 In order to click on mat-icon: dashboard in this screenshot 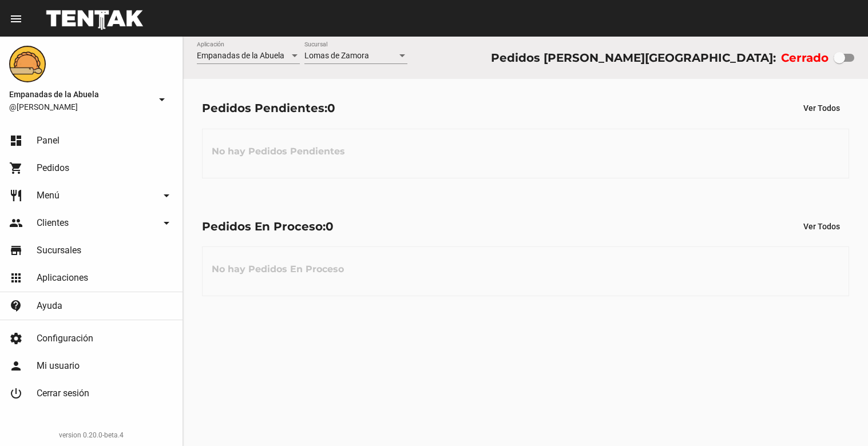, I will do `click(16, 141)`.